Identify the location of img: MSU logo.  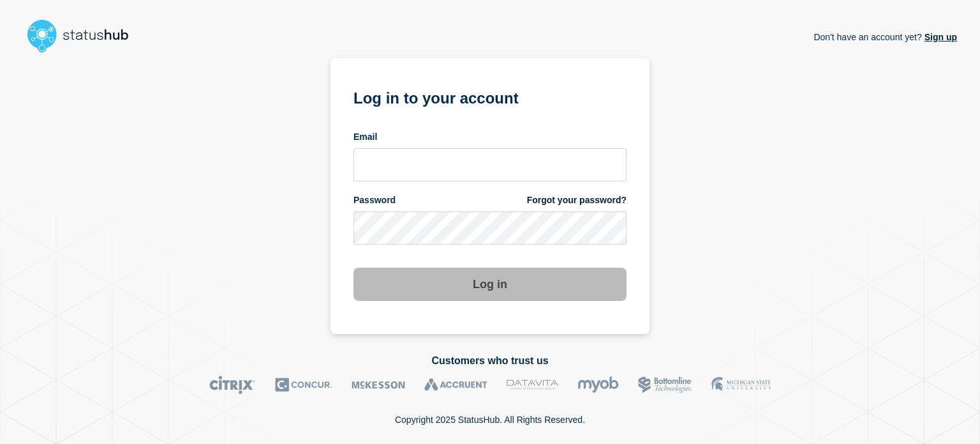
(741, 384).